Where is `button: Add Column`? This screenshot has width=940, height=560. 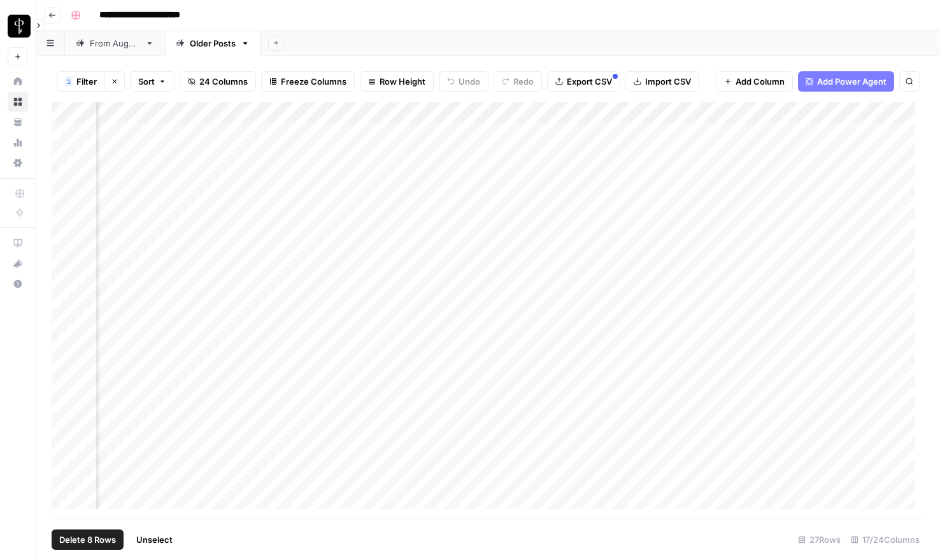 button: Add Column is located at coordinates (754, 81).